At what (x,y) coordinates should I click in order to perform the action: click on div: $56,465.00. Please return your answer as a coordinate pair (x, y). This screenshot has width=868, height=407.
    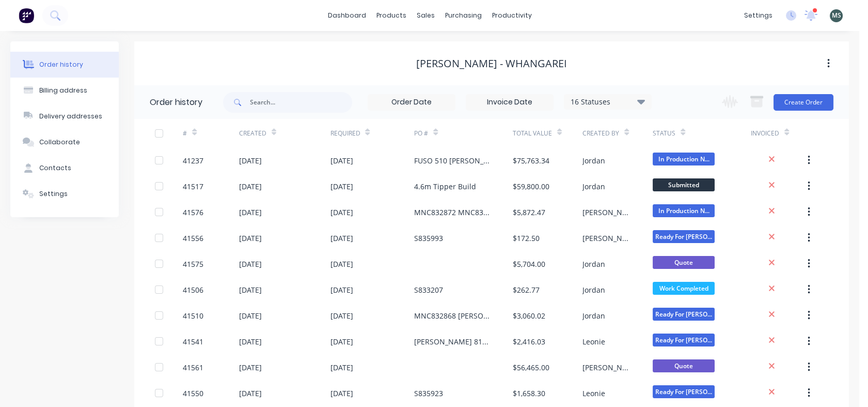
    Looking at the image, I should click on (531, 367).